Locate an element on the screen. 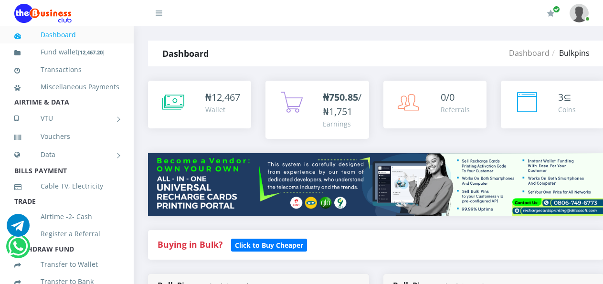 This screenshot has width=603, height=284. b: 12,467.20 is located at coordinates (91, 52).